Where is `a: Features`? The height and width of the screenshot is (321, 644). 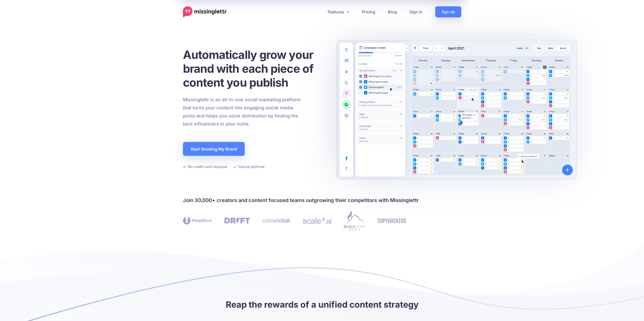
a: Features is located at coordinates (338, 12).